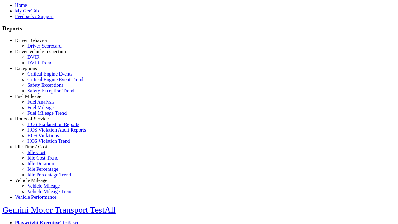 The height and width of the screenshot is (224, 398). Describe the element at coordinates (47, 113) in the screenshot. I see `a: Fuel Mileage Trend` at that location.